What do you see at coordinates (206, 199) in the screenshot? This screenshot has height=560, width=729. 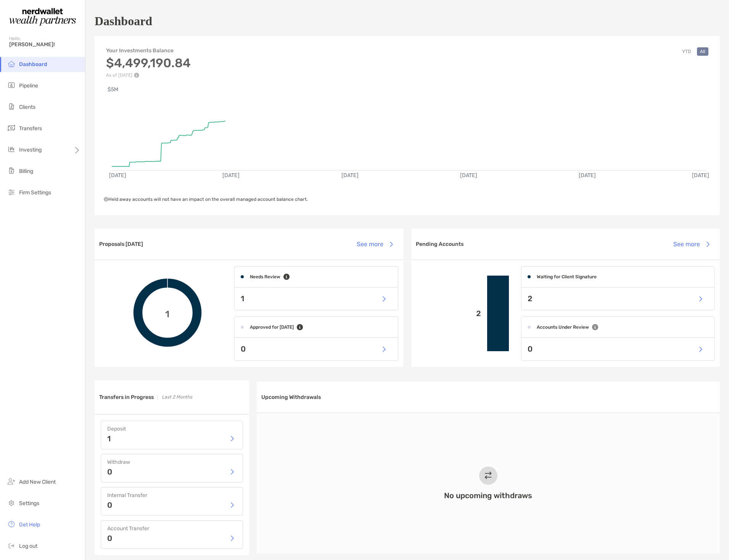 I see `span: Held away accounts will not have an impact on the overall managed account balance chart.` at bounding box center [206, 199].